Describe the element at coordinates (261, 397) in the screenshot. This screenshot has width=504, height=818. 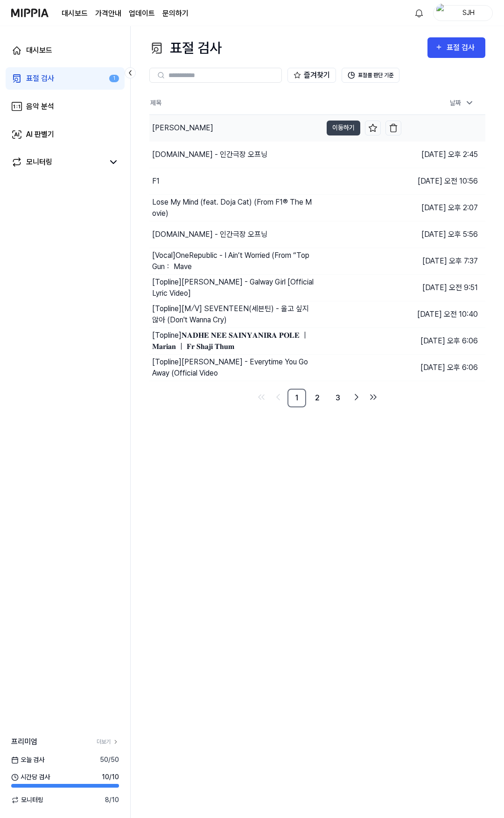
I see `a: Go to first page` at that location.